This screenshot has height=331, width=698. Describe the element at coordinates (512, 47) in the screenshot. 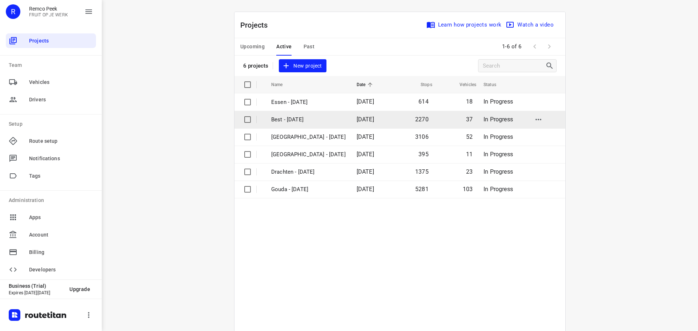

I see `span: 1-6 of 6` at that location.